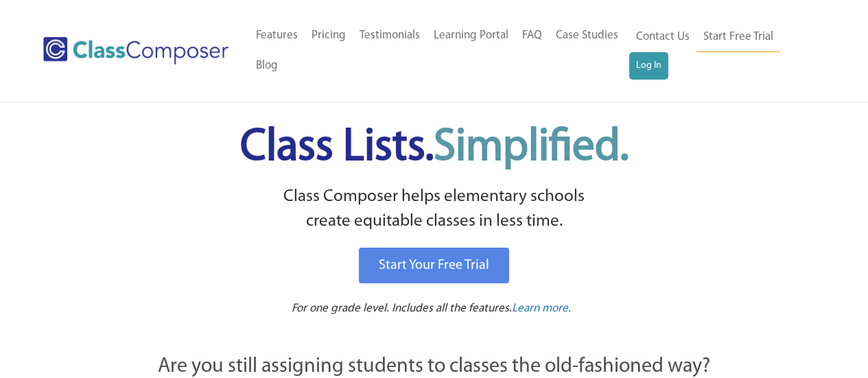 Image resolution: width=868 pixels, height=378 pixels. I want to click on span: Learn more., so click(541, 309).